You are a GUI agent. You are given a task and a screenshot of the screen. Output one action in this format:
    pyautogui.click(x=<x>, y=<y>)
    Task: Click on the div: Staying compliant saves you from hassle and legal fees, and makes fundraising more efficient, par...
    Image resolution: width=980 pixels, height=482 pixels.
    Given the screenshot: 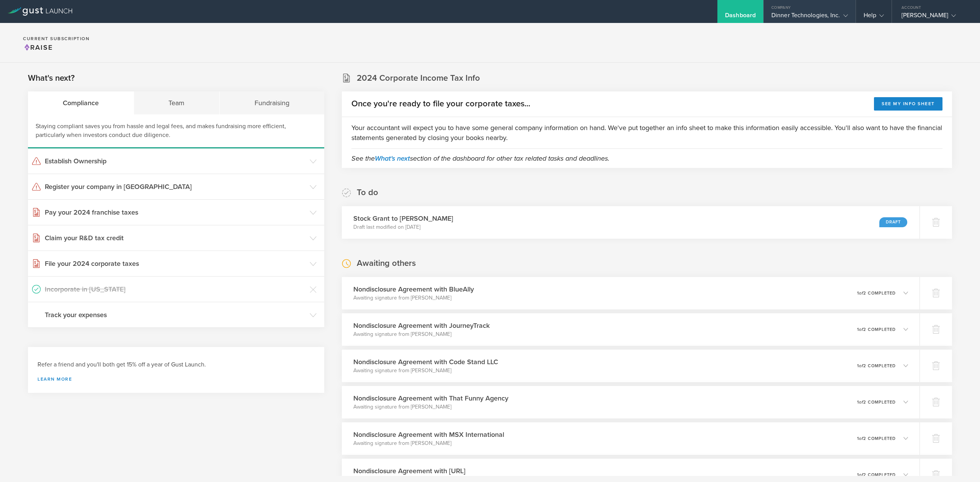 What is the action you would take?
    pyautogui.click(x=176, y=132)
    